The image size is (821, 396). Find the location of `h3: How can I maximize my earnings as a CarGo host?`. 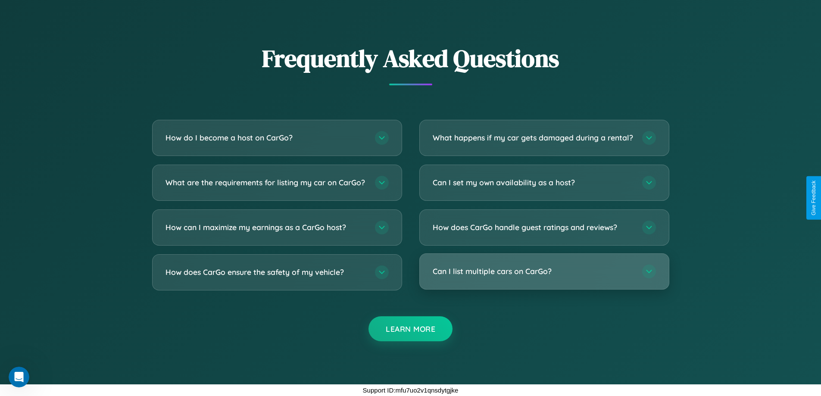

h3: How can I maximize my earnings as a CarGo host? is located at coordinates (266, 227).